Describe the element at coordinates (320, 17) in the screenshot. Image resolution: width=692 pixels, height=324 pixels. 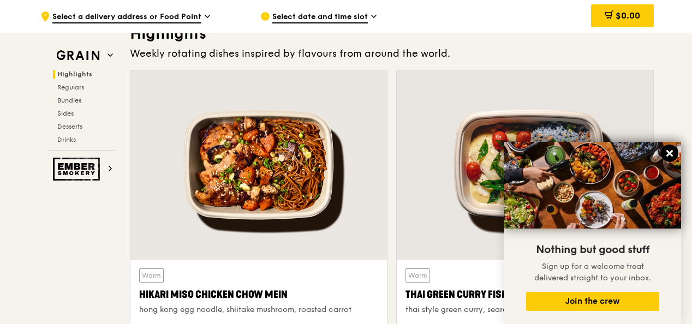
I see `span: Select date and time slot` at that location.